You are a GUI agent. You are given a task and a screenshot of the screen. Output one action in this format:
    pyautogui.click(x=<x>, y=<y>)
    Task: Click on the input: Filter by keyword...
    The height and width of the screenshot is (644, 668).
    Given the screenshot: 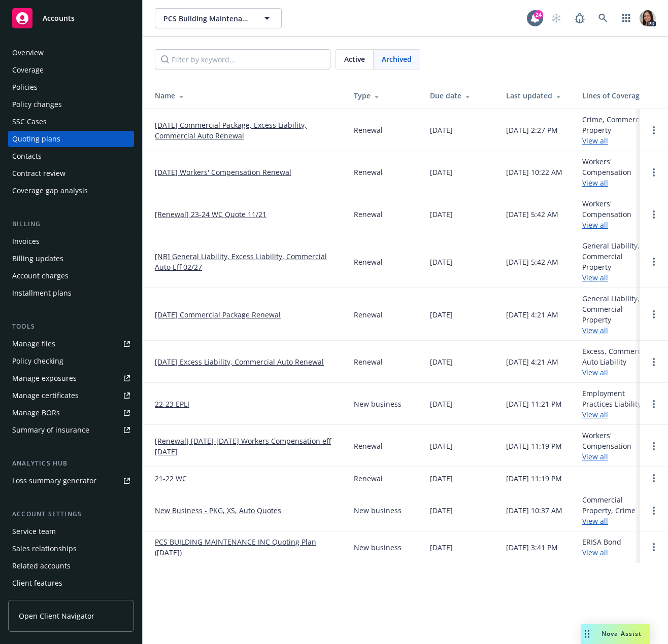 What is the action you would take?
    pyautogui.click(x=243, y=60)
    